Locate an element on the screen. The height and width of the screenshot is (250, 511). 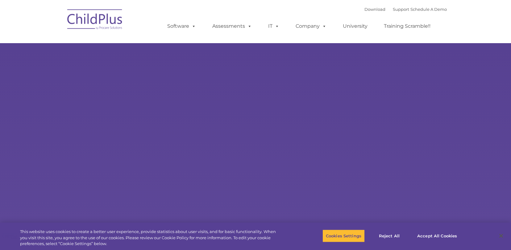
a: IT is located at coordinates (274, 26).